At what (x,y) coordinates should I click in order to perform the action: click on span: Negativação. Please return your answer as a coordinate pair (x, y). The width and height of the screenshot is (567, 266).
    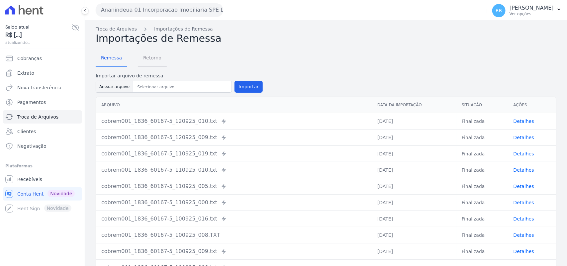
    Looking at the image, I should click on (32, 146).